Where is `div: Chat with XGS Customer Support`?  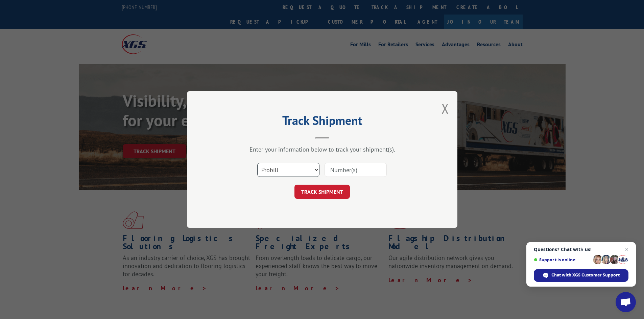 div: Chat with XGS Customer Support is located at coordinates (581, 276).